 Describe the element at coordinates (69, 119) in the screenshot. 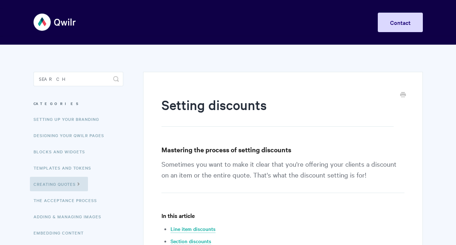

I see `a: Setting up your Branding` at that location.